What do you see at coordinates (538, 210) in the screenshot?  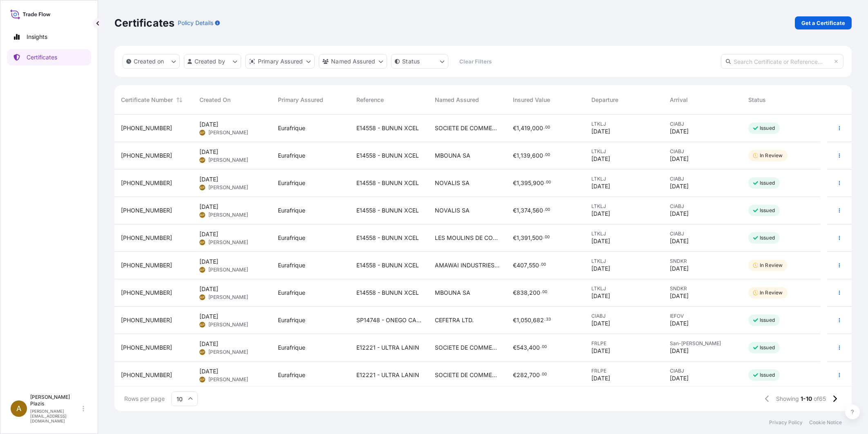 I see `span: 560` at bounding box center [538, 210].